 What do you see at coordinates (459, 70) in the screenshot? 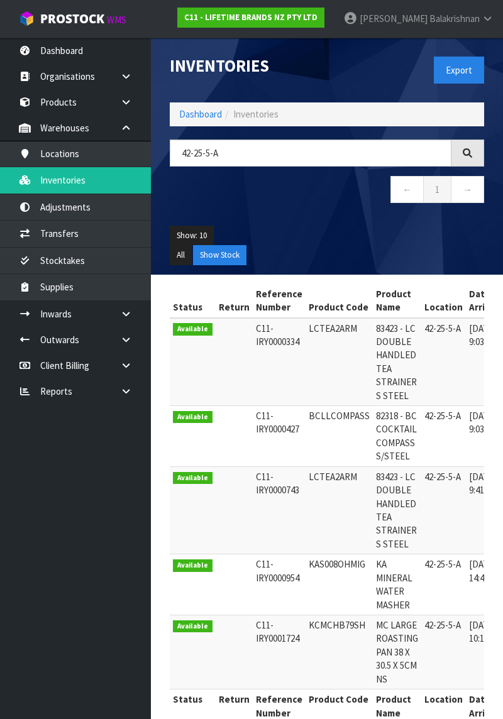
I see `button: Export` at bounding box center [459, 70].